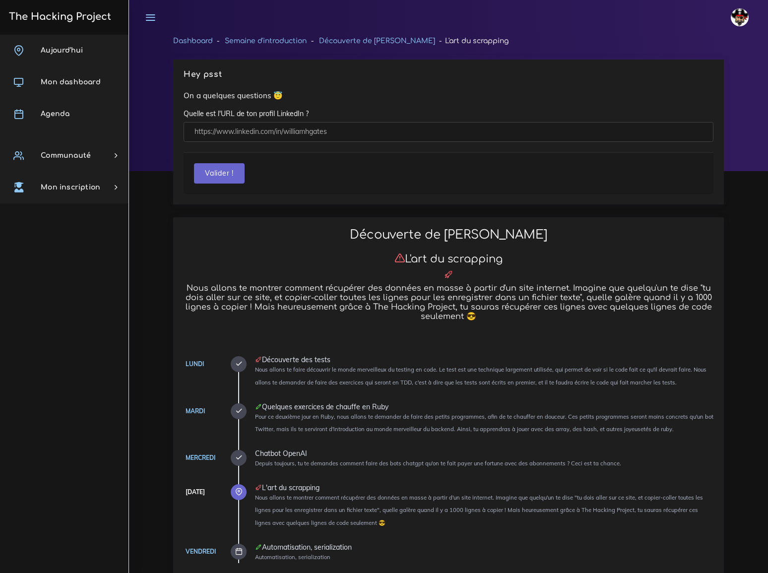  What do you see at coordinates (219, 173) in the screenshot?
I see `button: Valider !` at bounding box center [219, 173].